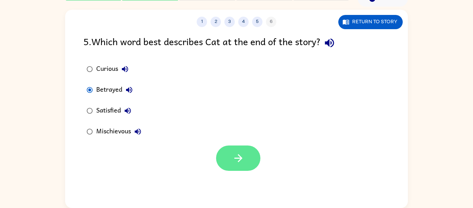 This screenshot has width=473, height=208. What do you see at coordinates (371, 22) in the screenshot?
I see `button: Return to story` at bounding box center [371, 22].